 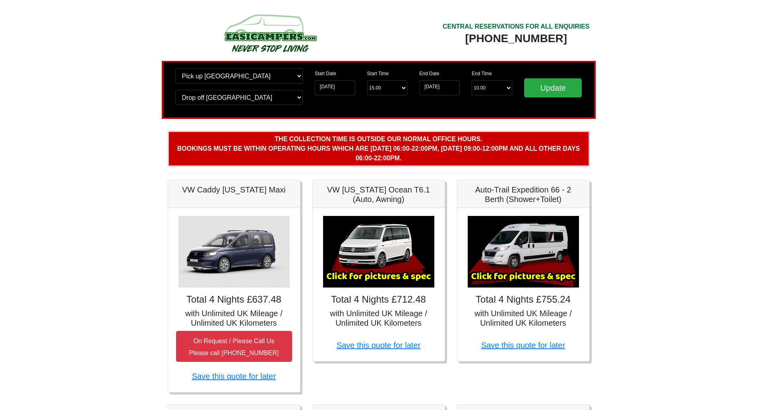 I want to click on label: Start Time, so click(x=378, y=74).